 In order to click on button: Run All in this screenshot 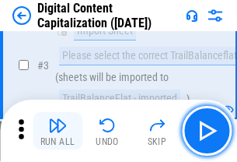, I will do `click(58, 131)`.